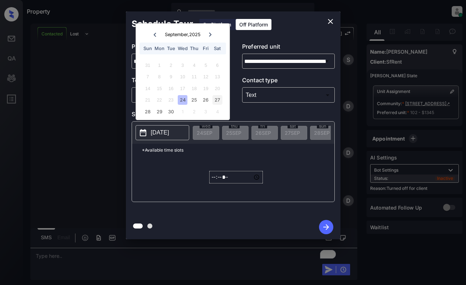  What do you see at coordinates (148, 100) in the screenshot?
I see `div: Not available Sunday, September 21st, 2025` at bounding box center [148, 100].